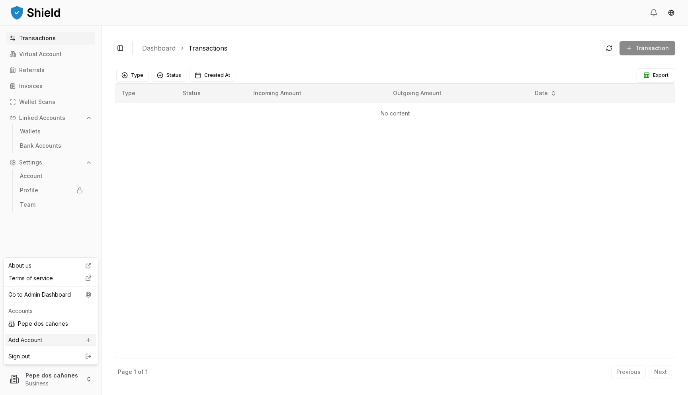 Image resolution: width=688 pixels, height=395 pixels. What do you see at coordinates (51, 356) in the screenshot?
I see `a: Sign out` at bounding box center [51, 356].